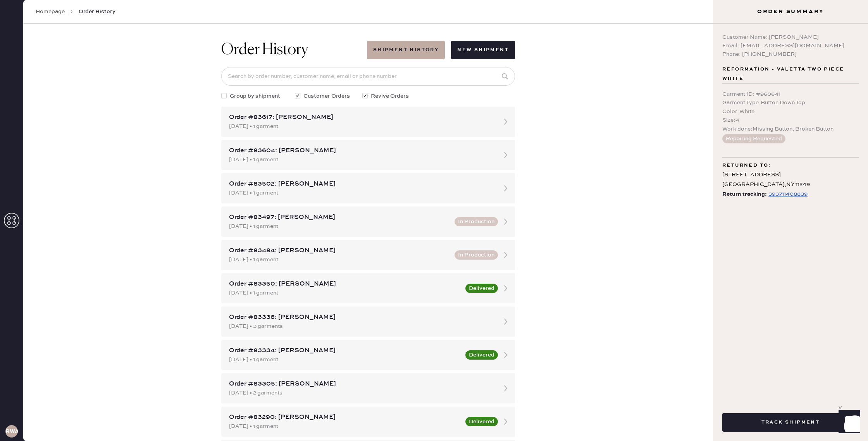 This screenshot has height=441, width=868. What do you see at coordinates (326, 96) in the screenshot?
I see `span: Customer Orders` at bounding box center [326, 96].